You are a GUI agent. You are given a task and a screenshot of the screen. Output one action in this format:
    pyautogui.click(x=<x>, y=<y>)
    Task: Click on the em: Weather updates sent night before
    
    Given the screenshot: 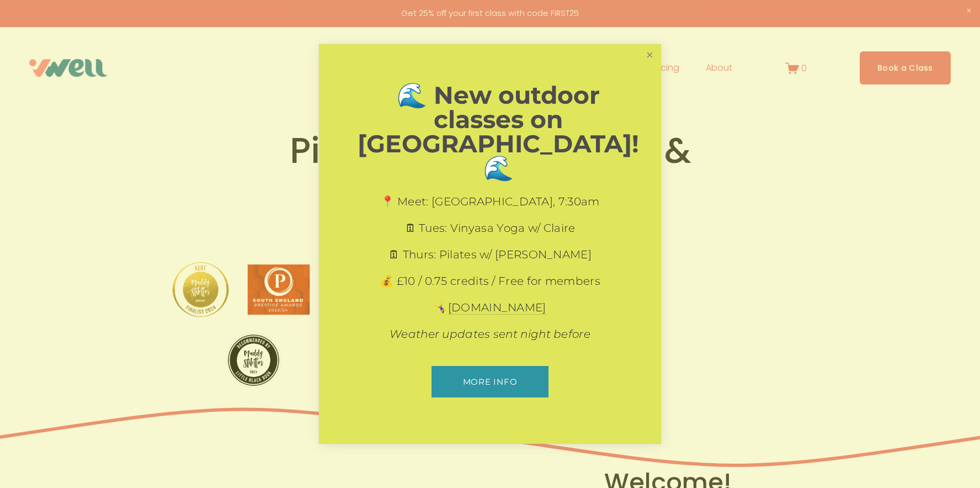 What is the action you would take?
    pyautogui.click(x=490, y=334)
    